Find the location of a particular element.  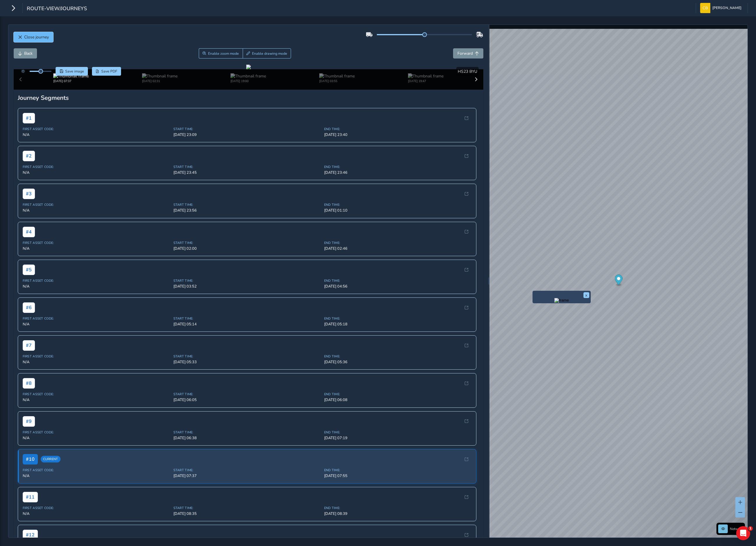

span: Enable zoom mode is located at coordinates (224, 54).